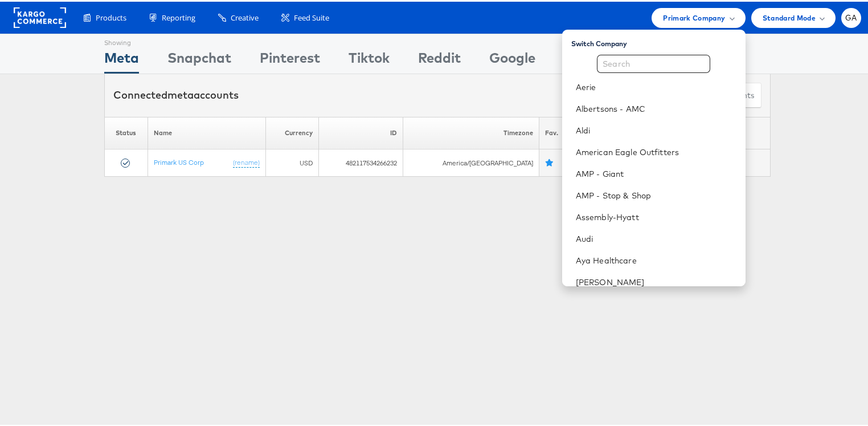 The height and width of the screenshot is (426, 868). I want to click on a: AMP - Stop & Shop, so click(656, 194).